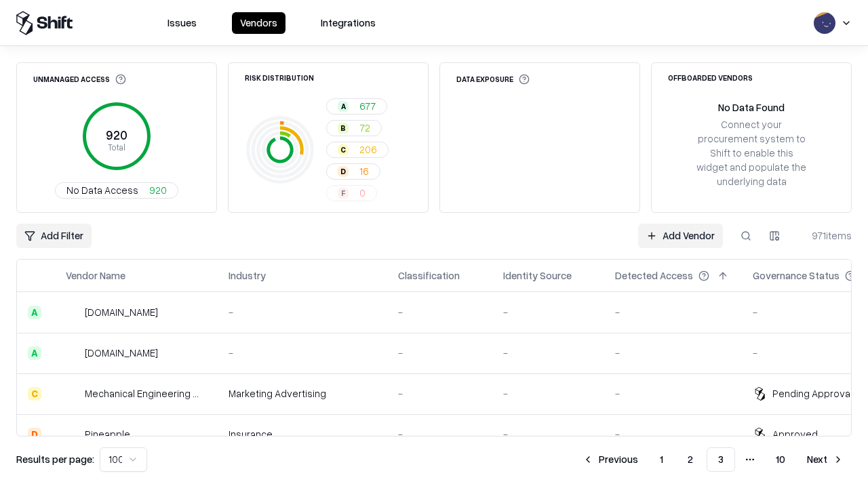 This screenshot has height=488, width=868. Describe the element at coordinates (680, 236) in the screenshot. I see `a: Add Vendor` at that location.